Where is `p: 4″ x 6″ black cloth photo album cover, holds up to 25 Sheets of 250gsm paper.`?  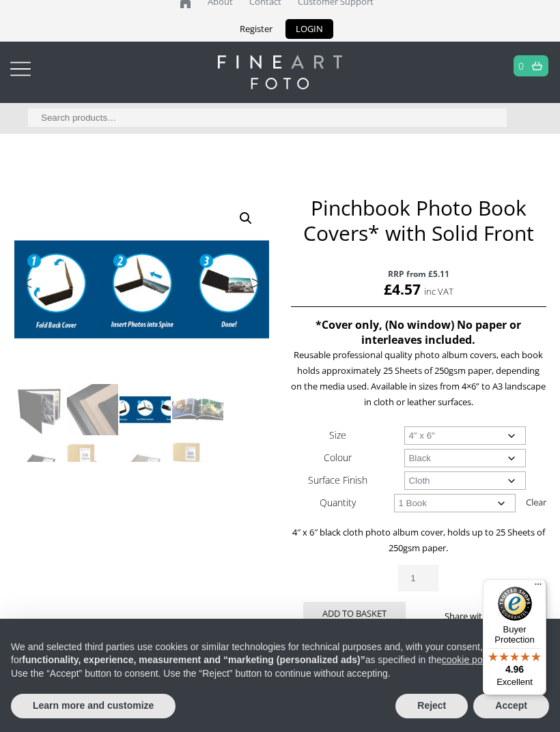 p: 4″ x 6″ black cloth photo album cover, holds up to 25 Sheets of 250gsm paper. is located at coordinates (418, 540).